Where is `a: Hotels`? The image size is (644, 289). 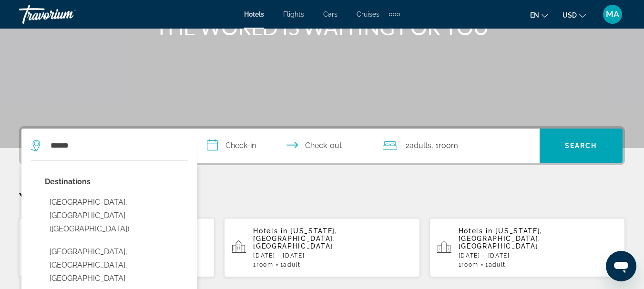
a: Hotels is located at coordinates (254, 14).